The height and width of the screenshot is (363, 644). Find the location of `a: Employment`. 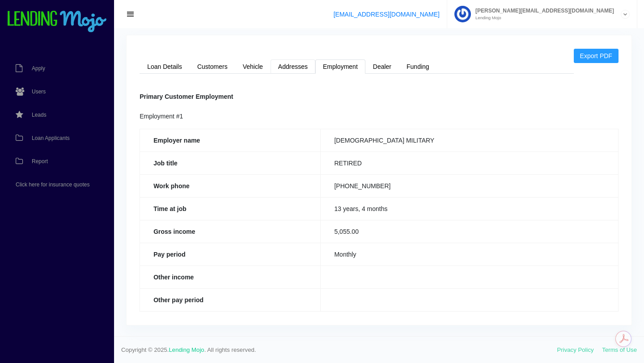

a: Employment is located at coordinates (340, 66).